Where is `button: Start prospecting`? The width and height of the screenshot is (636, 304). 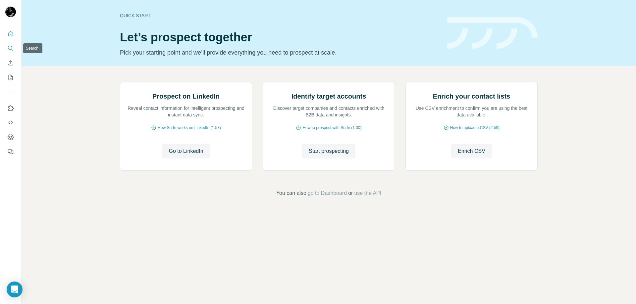 button: Start prospecting is located at coordinates (328, 151).